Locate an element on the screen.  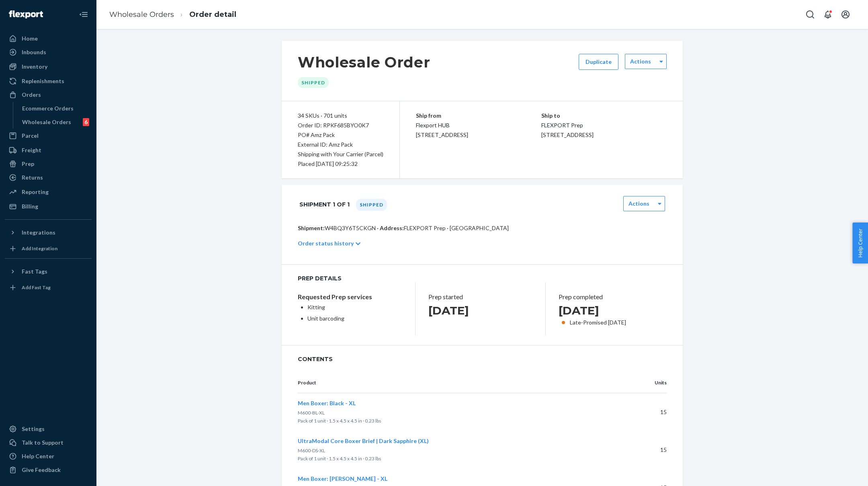
div: 6 is located at coordinates (86, 122).